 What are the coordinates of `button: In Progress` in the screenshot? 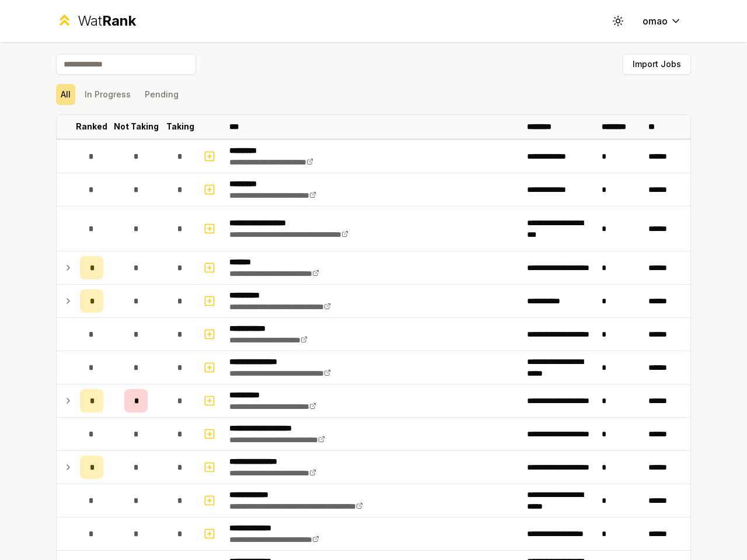 It's located at (107, 94).